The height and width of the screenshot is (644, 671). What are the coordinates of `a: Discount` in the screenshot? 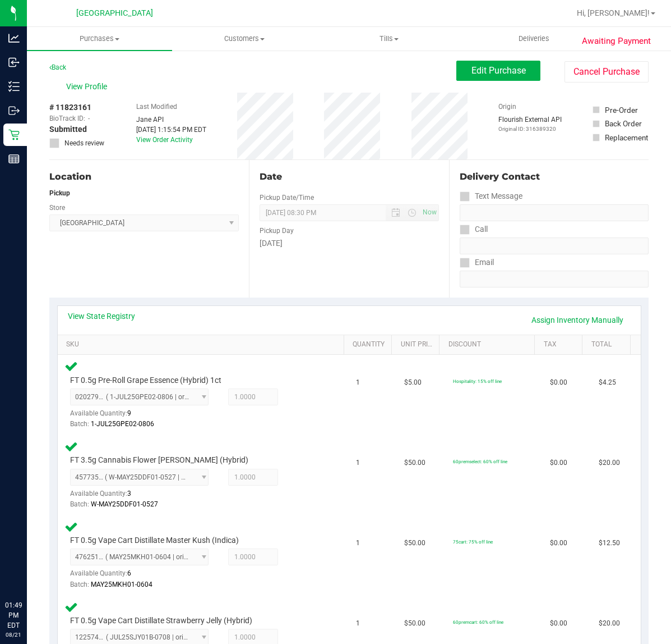 It's located at (490, 344).